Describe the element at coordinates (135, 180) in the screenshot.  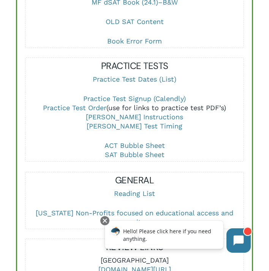
I see `h5: GENERAL` at that location.